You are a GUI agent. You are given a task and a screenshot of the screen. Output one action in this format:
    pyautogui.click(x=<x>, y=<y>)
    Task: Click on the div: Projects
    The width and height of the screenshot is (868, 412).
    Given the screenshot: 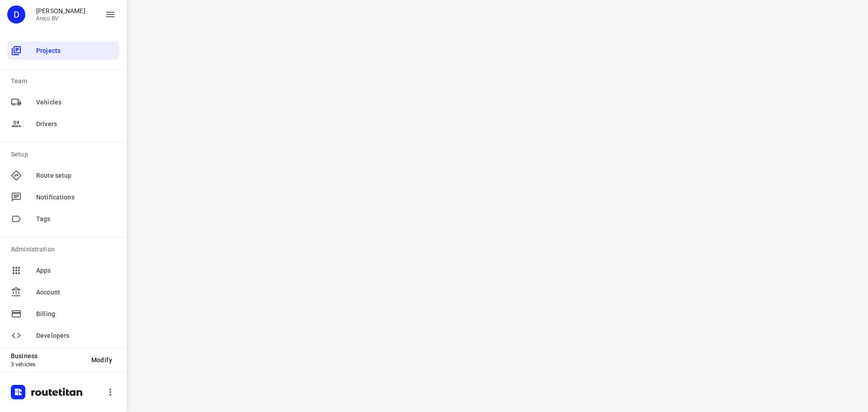 What is the action you would take?
    pyautogui.click(x=63, y=50)
    